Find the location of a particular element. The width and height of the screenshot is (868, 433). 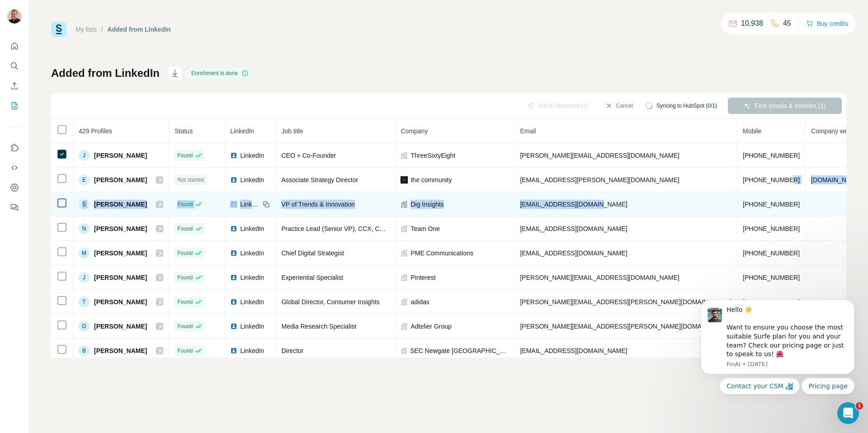

span: VP of Trends & Innovation is located at coordinates (318, 205).